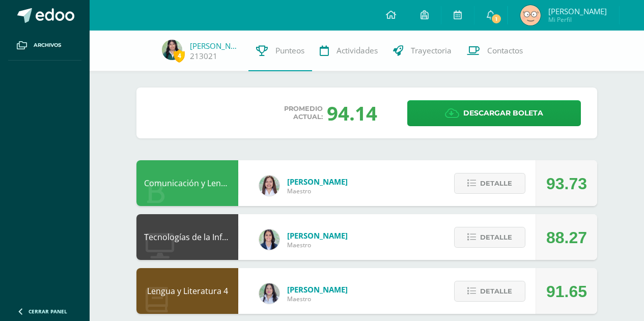 This screenshot has width=644, height=321. I want to click on span: Cerrar panel, so click(48, 311).